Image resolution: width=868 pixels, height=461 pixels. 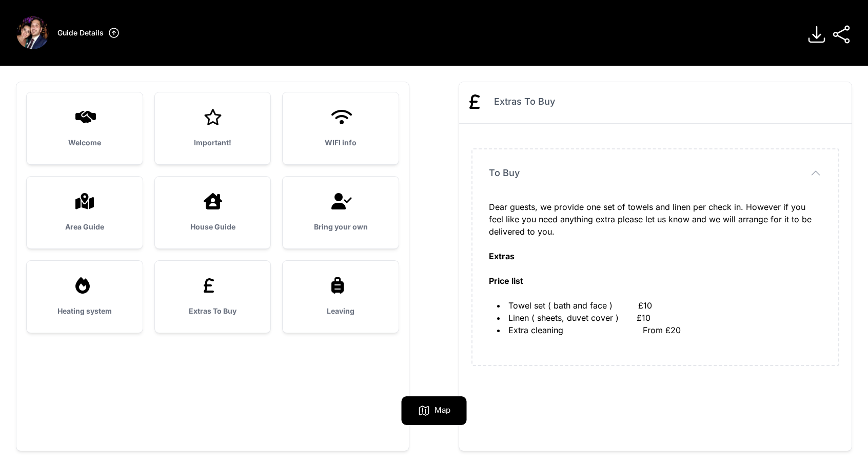 I want to click on a: Important!, so click(x=213, y=128).